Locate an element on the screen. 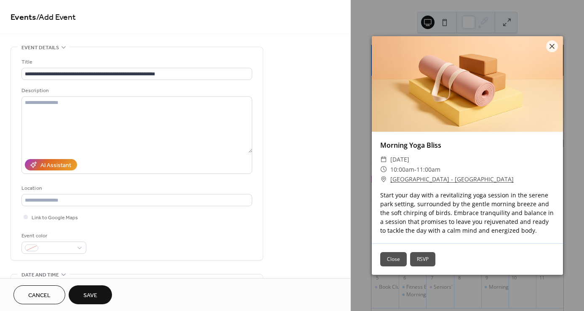  div: AI Assistant is located at coordinates (56, 166).